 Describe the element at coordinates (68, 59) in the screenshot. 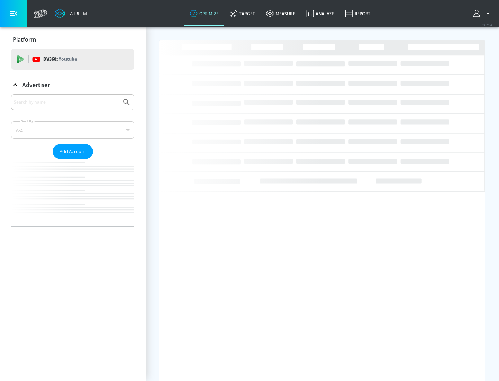

I see `p: Youtube` at that location.